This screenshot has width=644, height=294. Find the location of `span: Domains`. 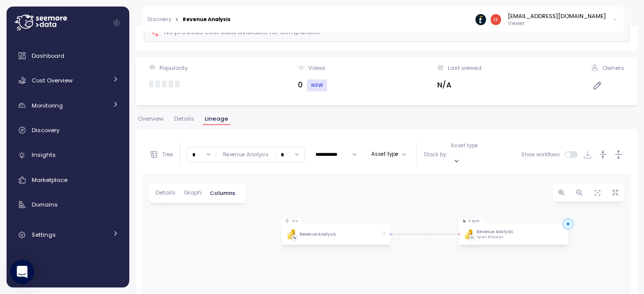

span: Domains is located at coordinates (45, 204).